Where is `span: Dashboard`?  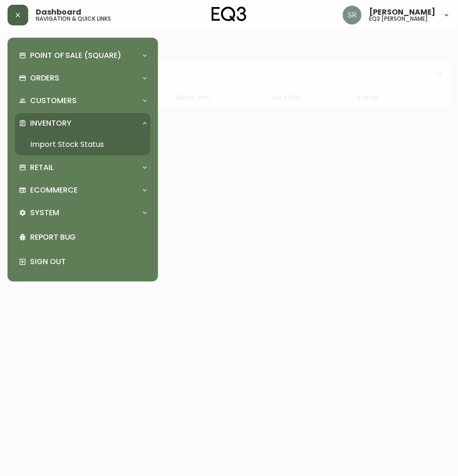 span: Dashboard is located at coordinates (58, 12).